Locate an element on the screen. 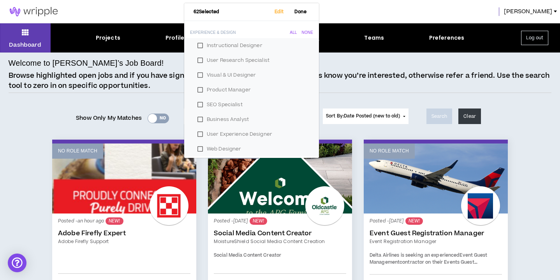  span: Delta Airlines is seeking an experienced is located at coordinates (414, 255).